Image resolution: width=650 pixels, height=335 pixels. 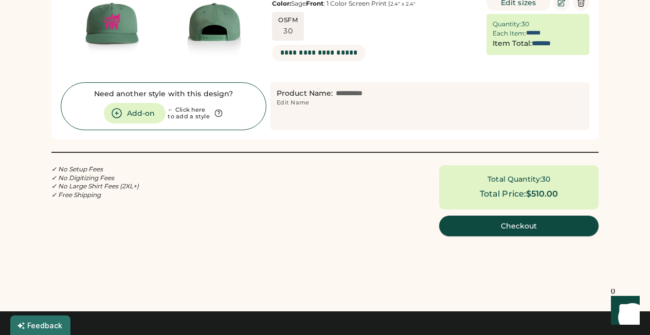 What do you see at coordinates (542, 193) in the screenshot?
I see `div: $510.00` at bounding box center [542, 193].